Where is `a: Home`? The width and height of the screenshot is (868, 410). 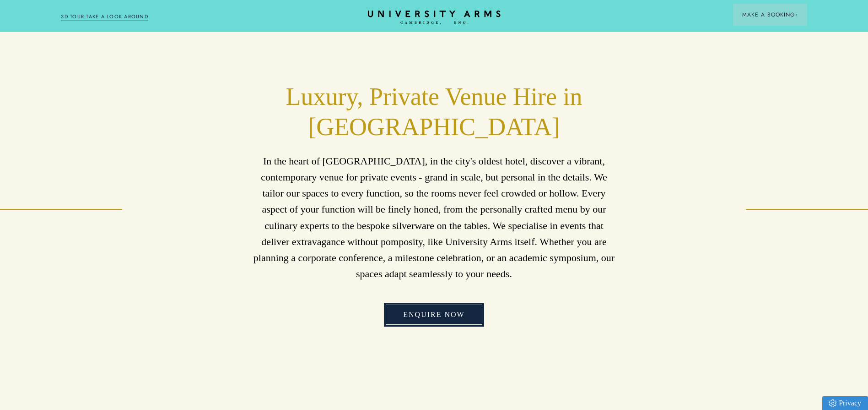 a: Home is located at coordinates (434, 17).